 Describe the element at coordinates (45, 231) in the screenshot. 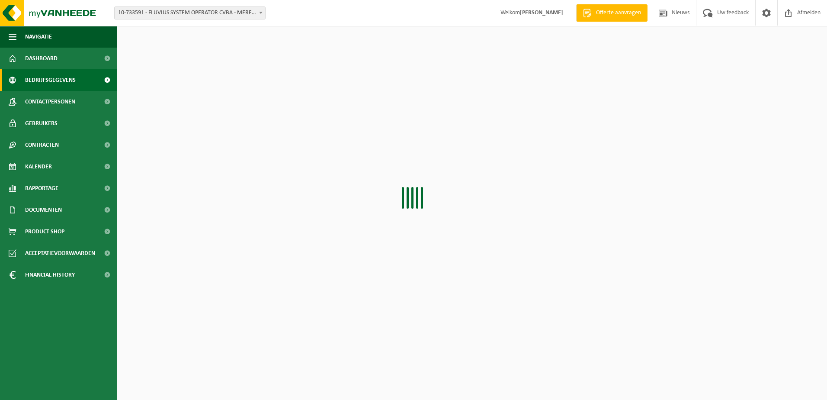

I see `span: Product Shop` at that location.